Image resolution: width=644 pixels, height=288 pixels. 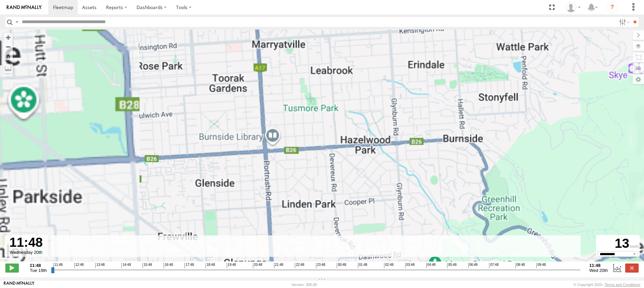 I want to click on img: rand-logo.svg, so click(x=24, y=8).